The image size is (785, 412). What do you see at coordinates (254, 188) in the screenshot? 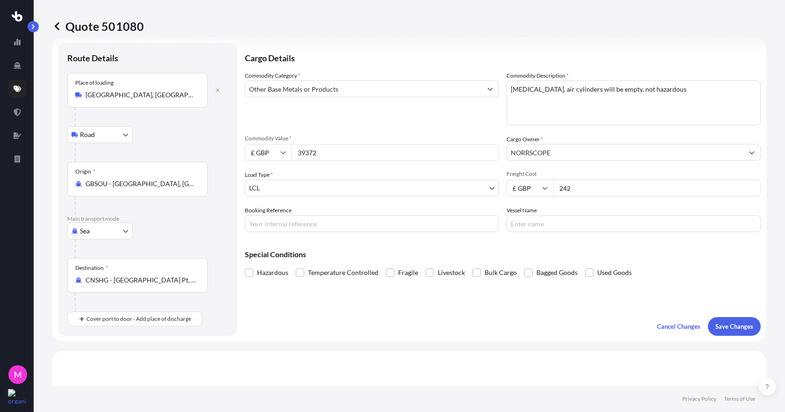
I see `span: LCL` at bounding box center [254, 188].